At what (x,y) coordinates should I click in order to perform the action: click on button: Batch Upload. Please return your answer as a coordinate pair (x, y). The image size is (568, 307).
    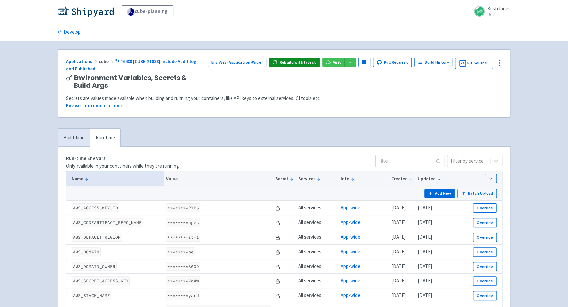
    Looking at the image, I should click on (477, 193).